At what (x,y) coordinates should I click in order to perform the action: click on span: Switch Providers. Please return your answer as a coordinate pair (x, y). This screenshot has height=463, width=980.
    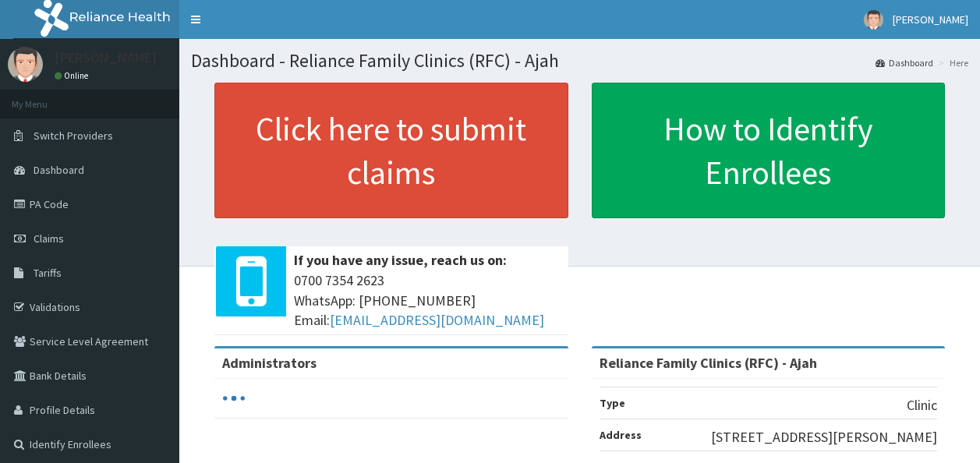
    Looking at the image, I should click on (74, 136).